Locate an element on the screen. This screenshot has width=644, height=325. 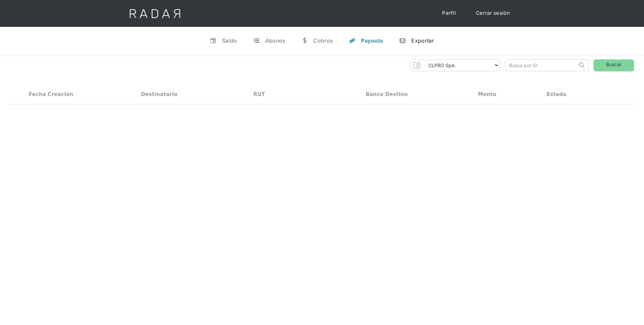
div: y is located at coordinates (352, 40).